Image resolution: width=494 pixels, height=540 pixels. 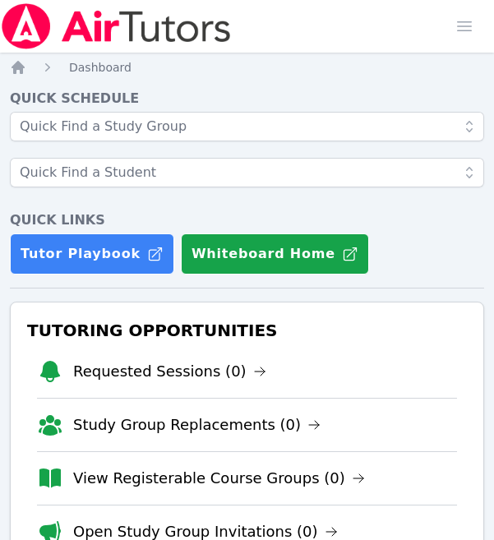 What do you see at coordinates (92, 254) in the screenshot?
I see `a: Tutor Playbook` at bounding box center [92, 254].